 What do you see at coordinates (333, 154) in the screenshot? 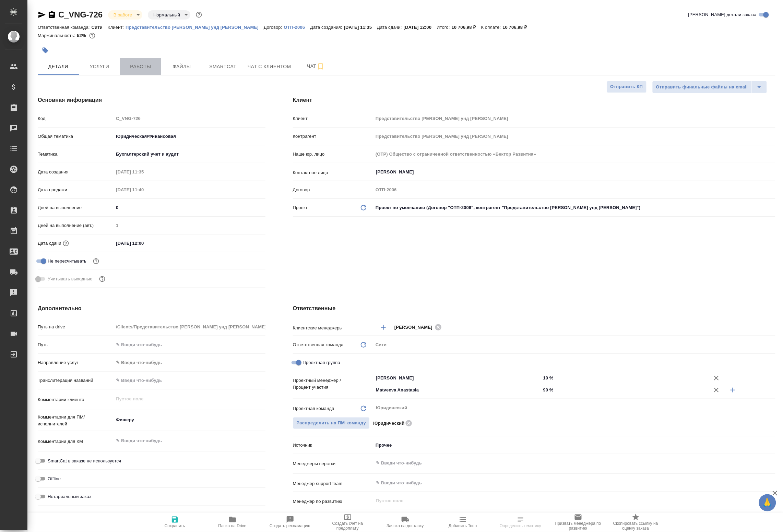
I see `p: Наше юр. лицо` at bounding box center [333, 154].